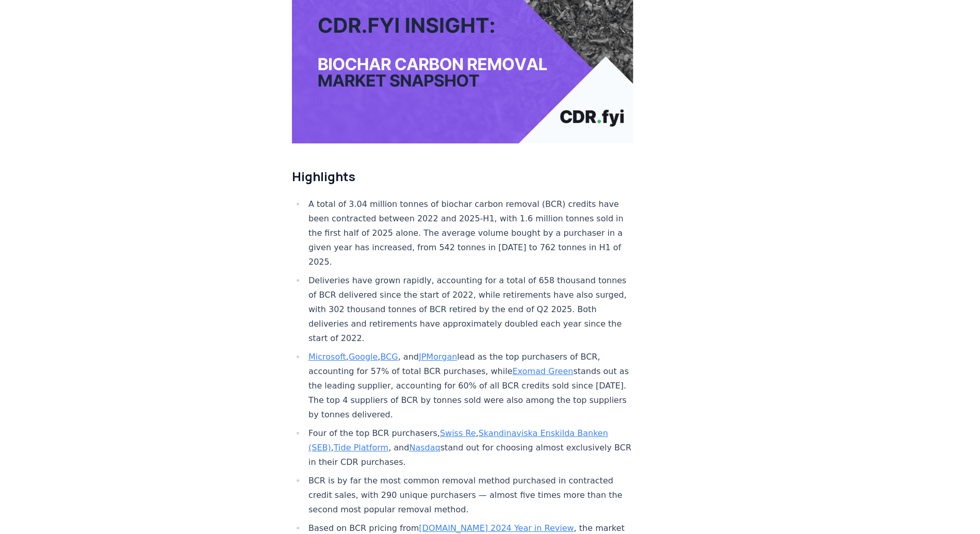  What do you see at coordinates (469, 233) in the screenshot?
I see `li: A total of 3.04 million tonnes of biochar carbon removal (BCR) credits have been contracted betwe...` at bounding box center [469, 233].